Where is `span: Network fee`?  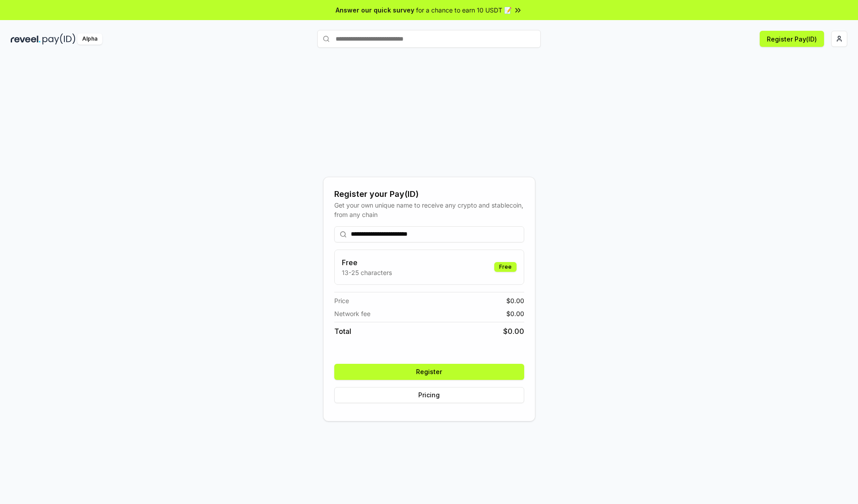
span: Network fee is located at coordinates (352, 313).